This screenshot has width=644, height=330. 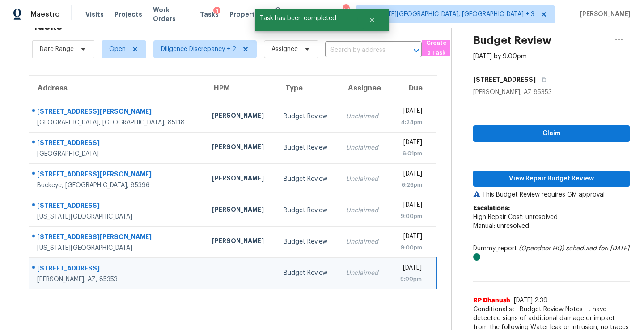 I want to click on h2: Tasks, so click(x=47, y=26).